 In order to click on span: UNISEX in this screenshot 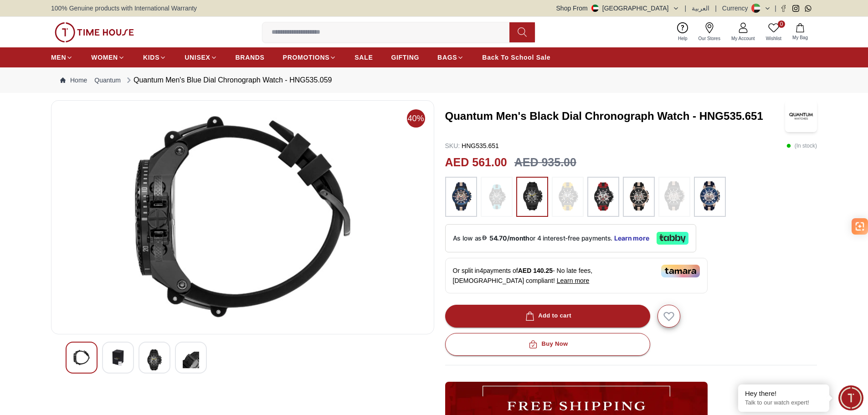, I will do `click(197, 58)`.